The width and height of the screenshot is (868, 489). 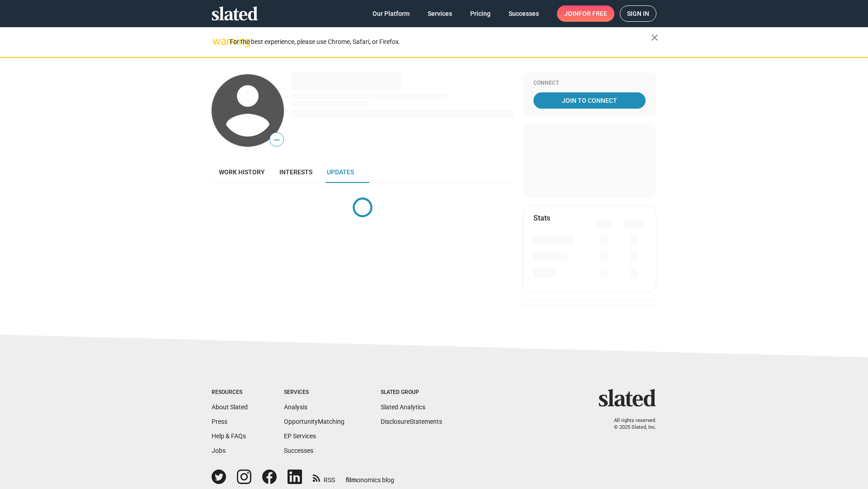 What do you see at coordinates (590, 83) in the screenshot?
I see `div: Connect` at bounding box center [590, 83].